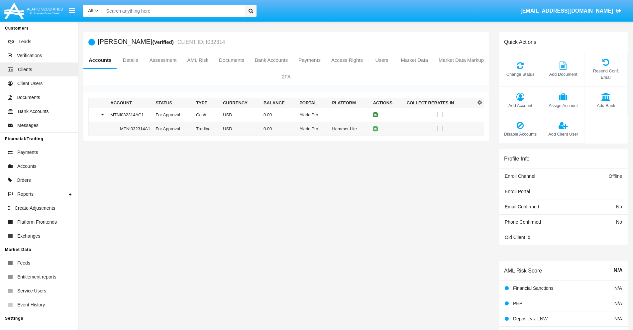 This screenshot has width=633, height=330. I want to click on span: Service Users, so click(32, 291).